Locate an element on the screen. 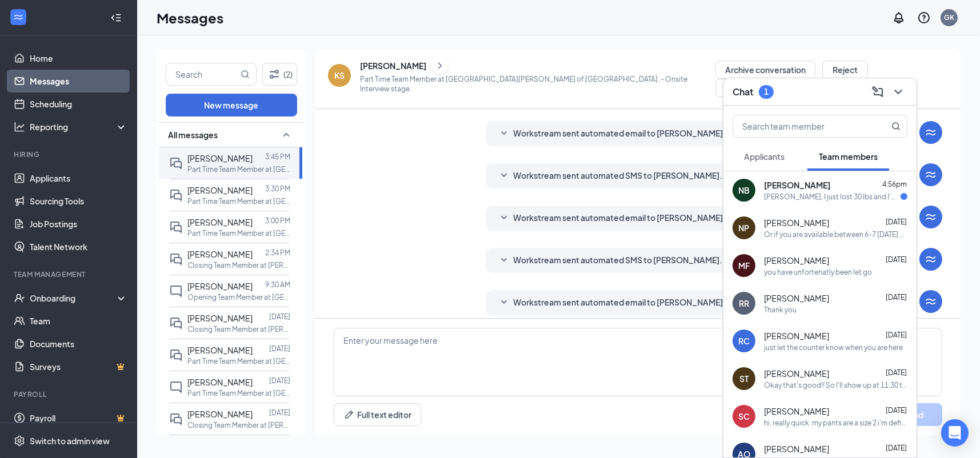  a: Home is located at coordinates (78, 58).